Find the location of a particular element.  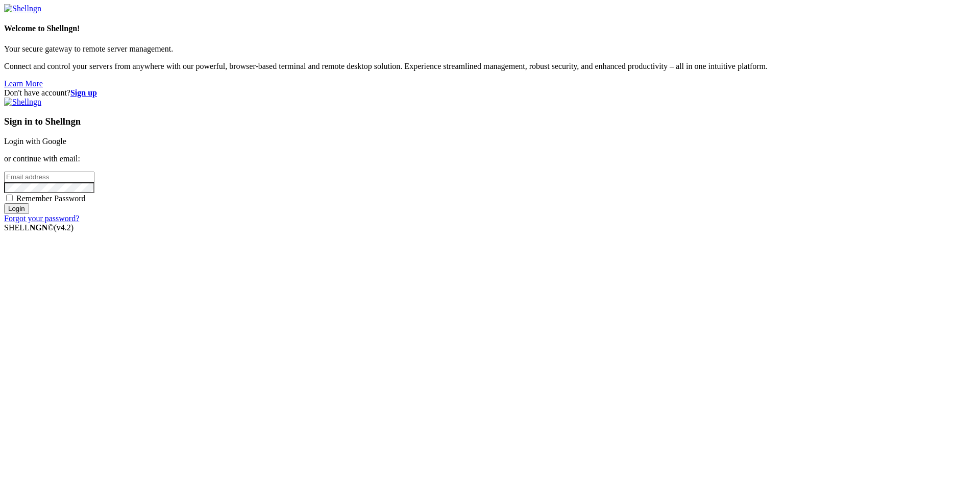

input: Email address is located at coordinates (49, 177).